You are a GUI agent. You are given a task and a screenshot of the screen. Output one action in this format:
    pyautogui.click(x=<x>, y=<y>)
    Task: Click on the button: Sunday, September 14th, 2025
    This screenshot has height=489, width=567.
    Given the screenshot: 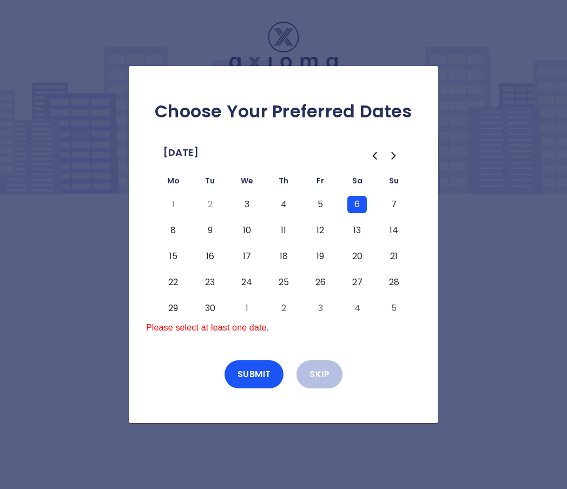 What is the action you would take?
    pyautogui.click(x=394, y=231)
    